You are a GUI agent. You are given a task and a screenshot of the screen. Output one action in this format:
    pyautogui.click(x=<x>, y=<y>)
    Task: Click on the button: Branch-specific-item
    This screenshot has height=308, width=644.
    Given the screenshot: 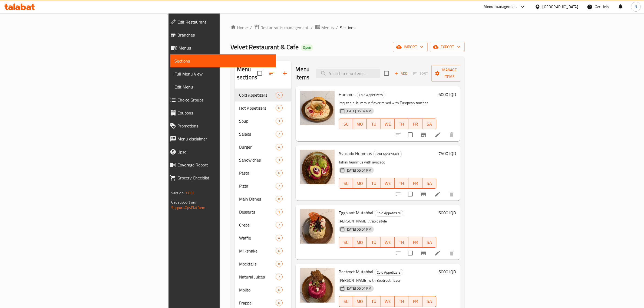 What is the action you would take?
    pyautogui.click(x=424, y=135)
    